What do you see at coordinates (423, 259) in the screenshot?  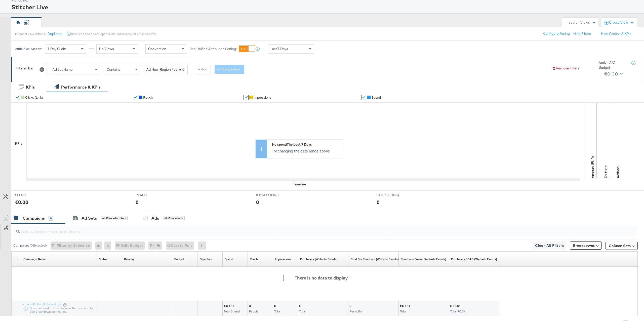 I see `div: Purchases Value (Website Events)` at bounding box center [423, 259].